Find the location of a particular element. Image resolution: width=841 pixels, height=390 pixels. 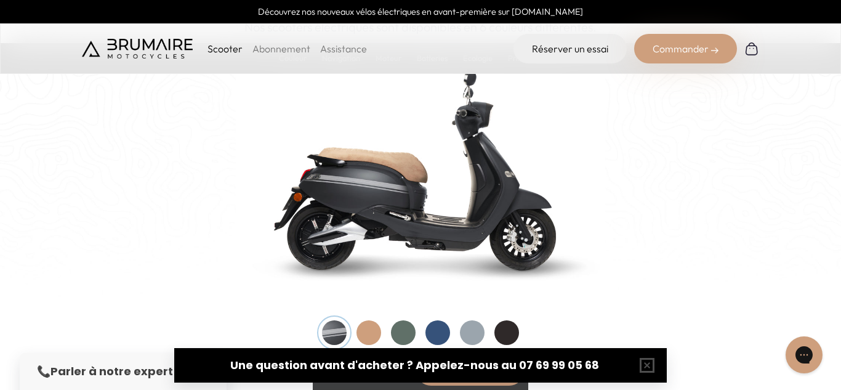

a: Assistance is located at coordinates (344, 49).